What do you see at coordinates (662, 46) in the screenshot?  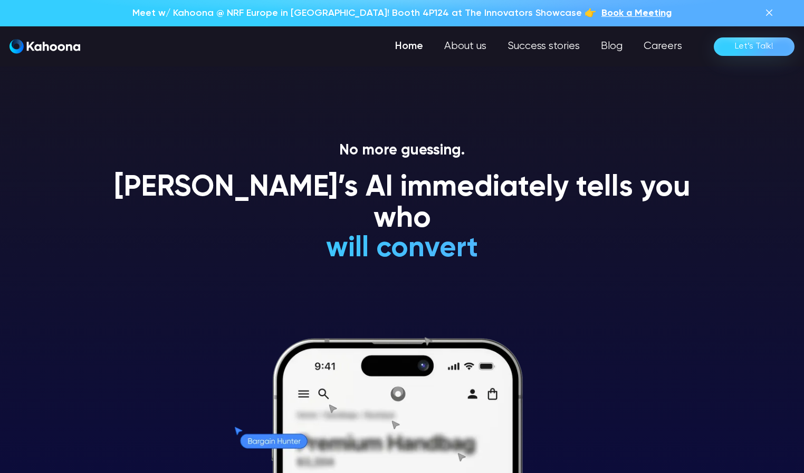 I see `a: Careers` at bounding box center [662, 46].